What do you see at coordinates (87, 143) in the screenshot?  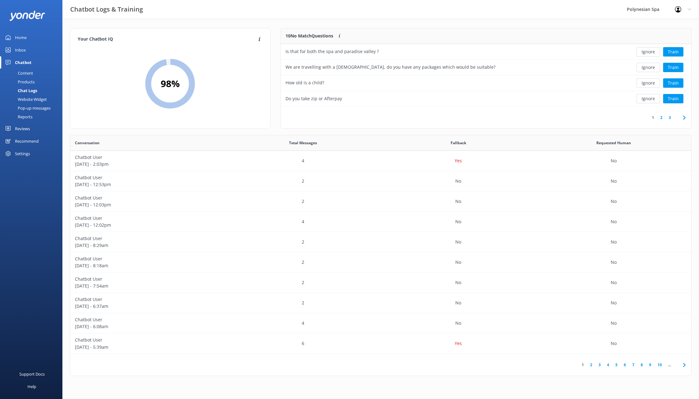 I see `span: Conversation` at bounding box center [87, 143].